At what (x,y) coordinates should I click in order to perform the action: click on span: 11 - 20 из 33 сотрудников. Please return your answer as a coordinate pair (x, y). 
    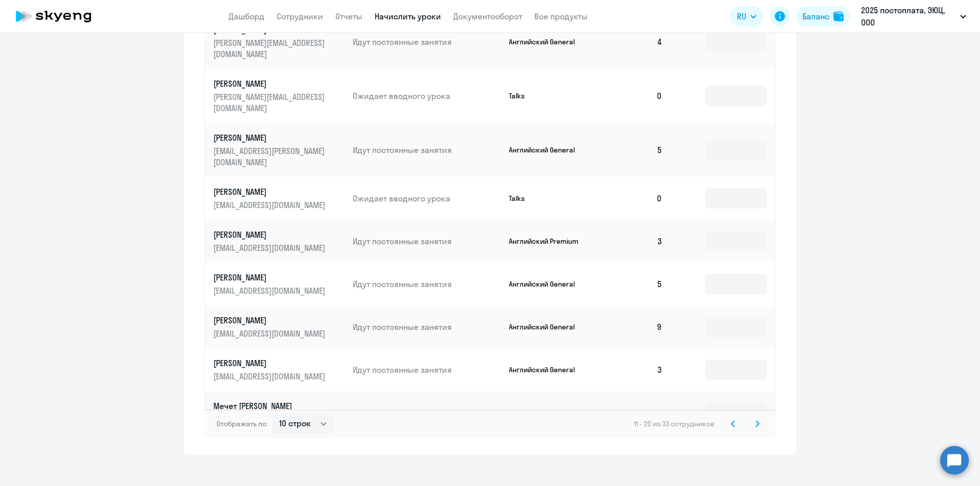
    Looking at the image, I should click on (674, 424).